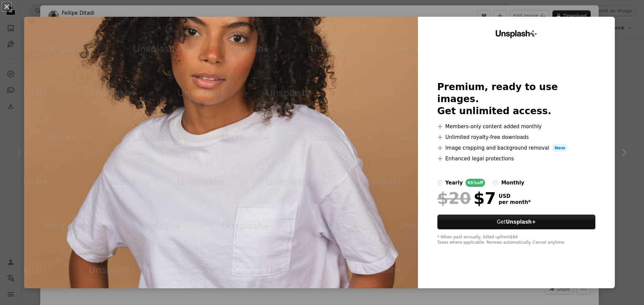 The image size is (644, 305). Describe the element at coordinates (515, 196) in the screenshot. I see `span: USD` at that location.